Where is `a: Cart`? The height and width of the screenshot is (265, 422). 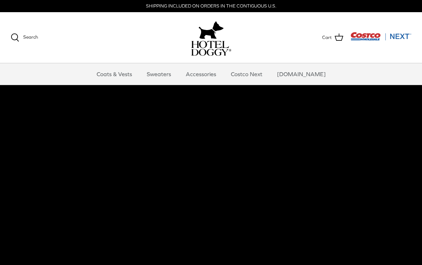 a: Cart is located at coordinates (332, 38).